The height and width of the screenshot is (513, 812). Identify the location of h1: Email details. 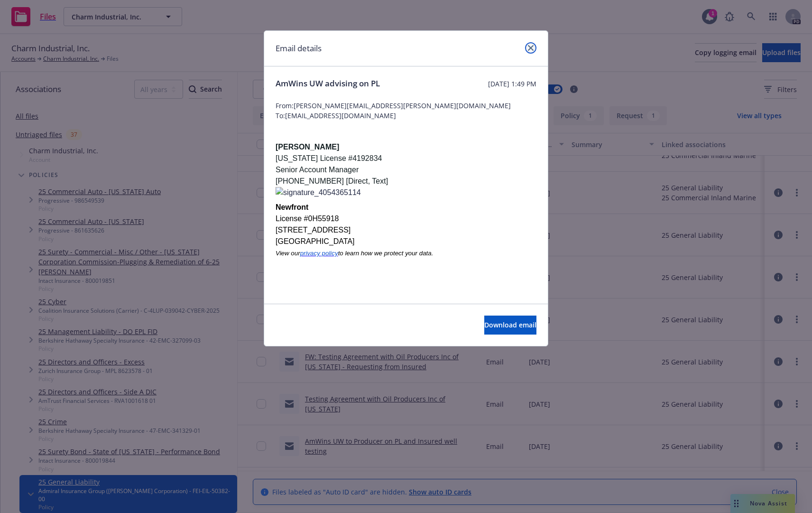
(298, 48).